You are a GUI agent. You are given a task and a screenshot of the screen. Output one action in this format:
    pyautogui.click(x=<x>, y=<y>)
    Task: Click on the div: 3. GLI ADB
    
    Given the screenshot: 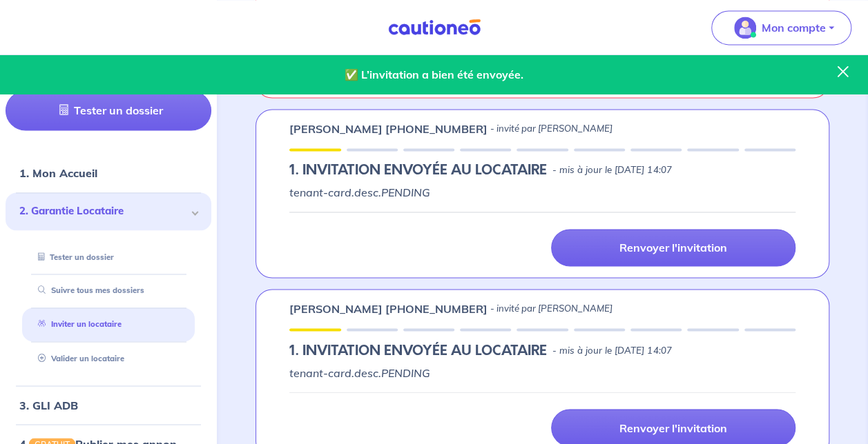 What is the action you would take?
    pyautogui.click(x=109, y=405)
    